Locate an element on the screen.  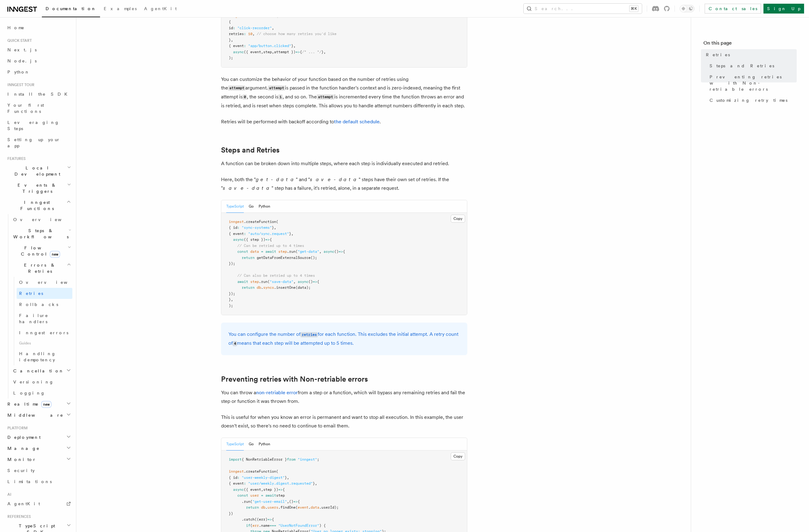
a: Failure handlers is located at coordinates (45, 319).